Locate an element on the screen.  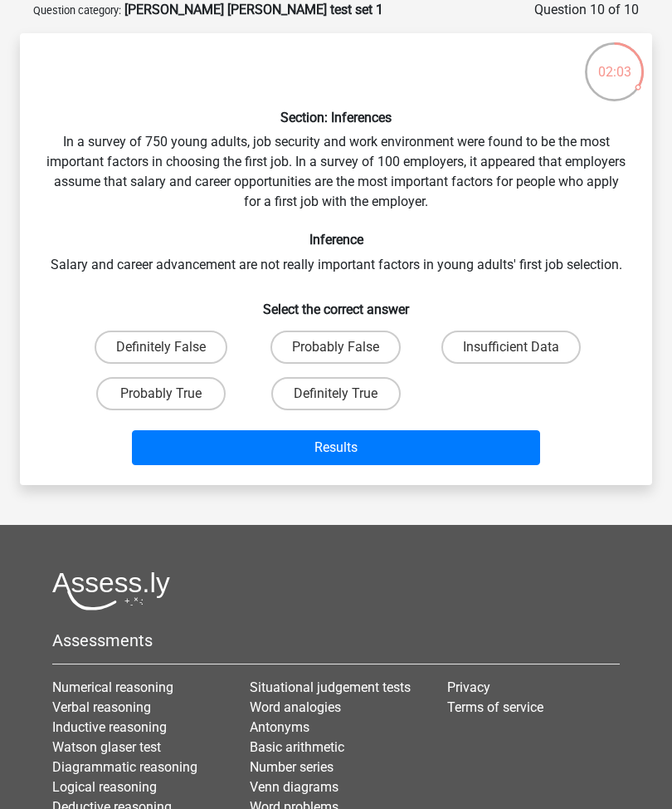
label: Definitely True is located at coordinates (336, 393).